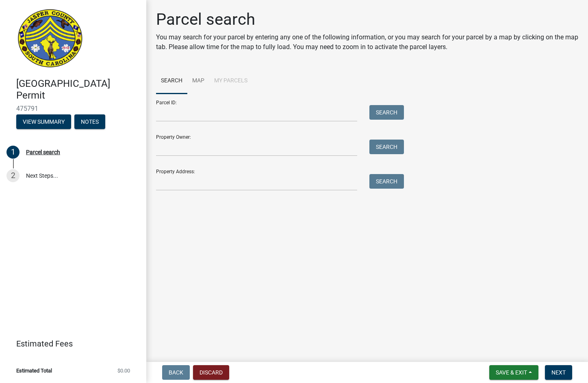  What do you see at coordinates (44, 122) in the screenshot?
I see `button: View Summary` at bounding box center [44, 122].